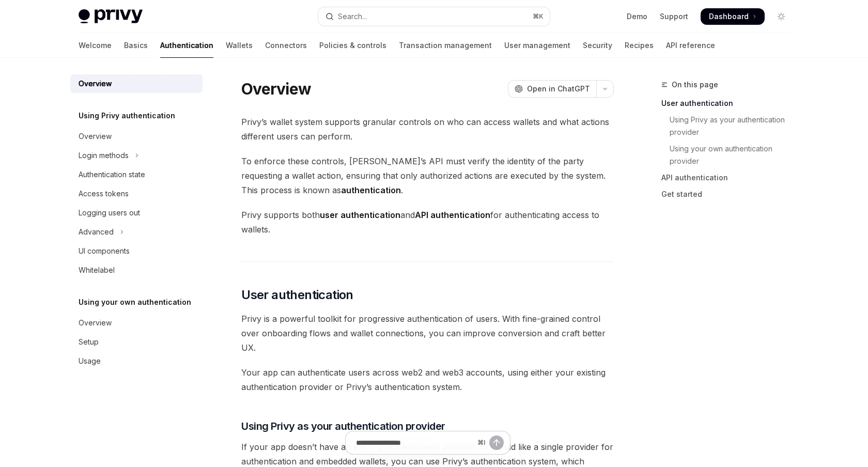  What do you see at coordinates (729, 16) in the screenshot?
I see `span: Dashboard` at bounding box center [729, 16].